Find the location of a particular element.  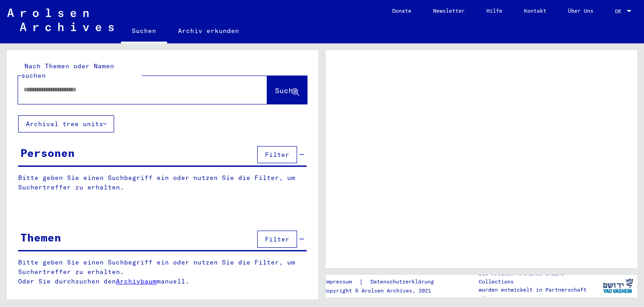

span: Suche is located at coordinates (286, 91).